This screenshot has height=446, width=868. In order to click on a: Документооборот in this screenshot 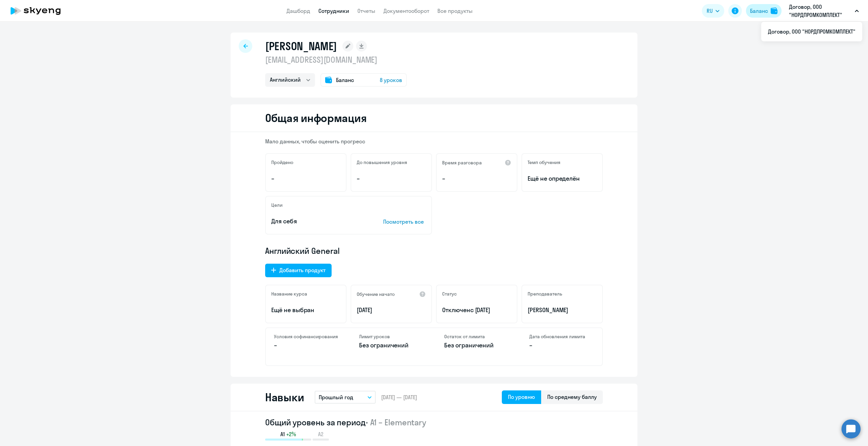, I will do `click(406, 11)`.